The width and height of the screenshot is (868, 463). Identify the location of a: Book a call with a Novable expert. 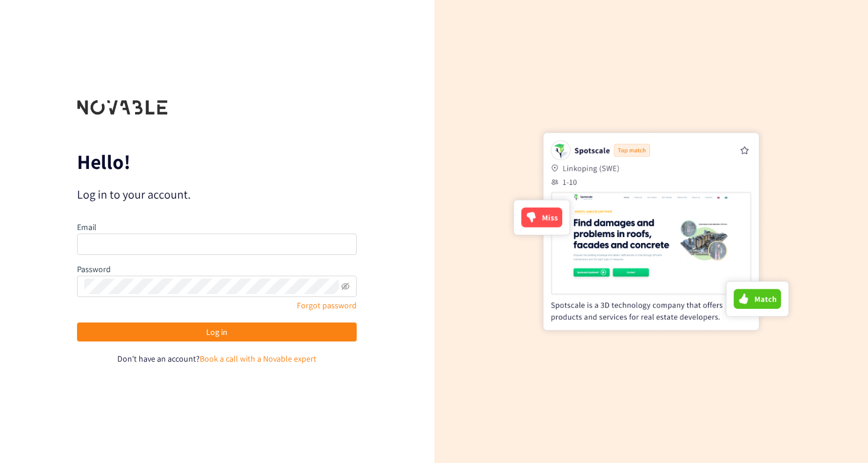
(257, 358).